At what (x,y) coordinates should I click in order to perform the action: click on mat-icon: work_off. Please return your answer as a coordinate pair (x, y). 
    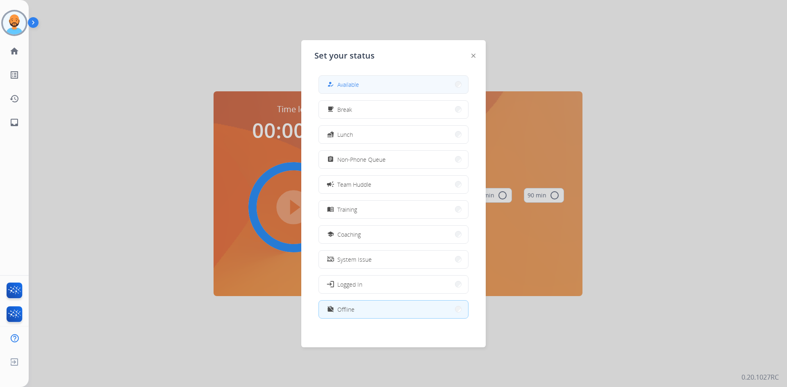
    Looking at the image, I should click on (330, 310).